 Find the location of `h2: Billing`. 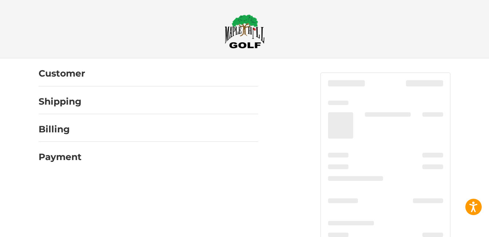

h2: Billing is located at coordinates (60, 129).